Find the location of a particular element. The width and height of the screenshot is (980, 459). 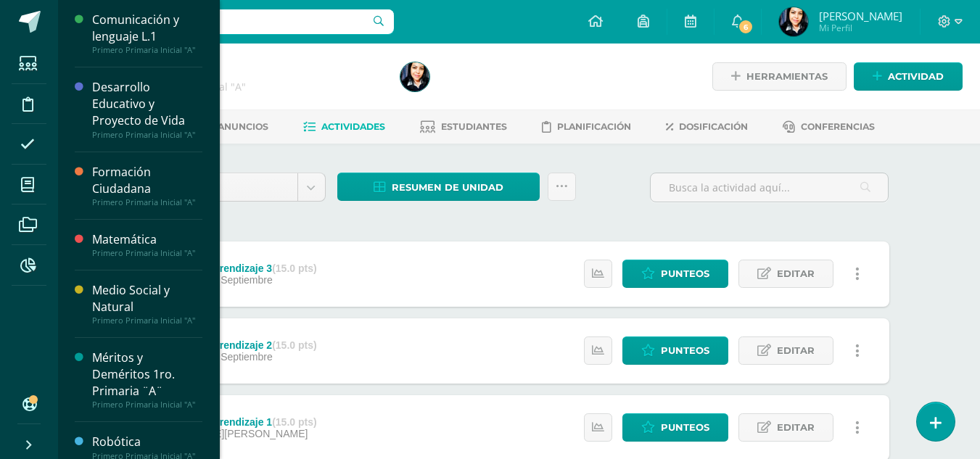

a: Herramientas is located at coordinates (779, 76).